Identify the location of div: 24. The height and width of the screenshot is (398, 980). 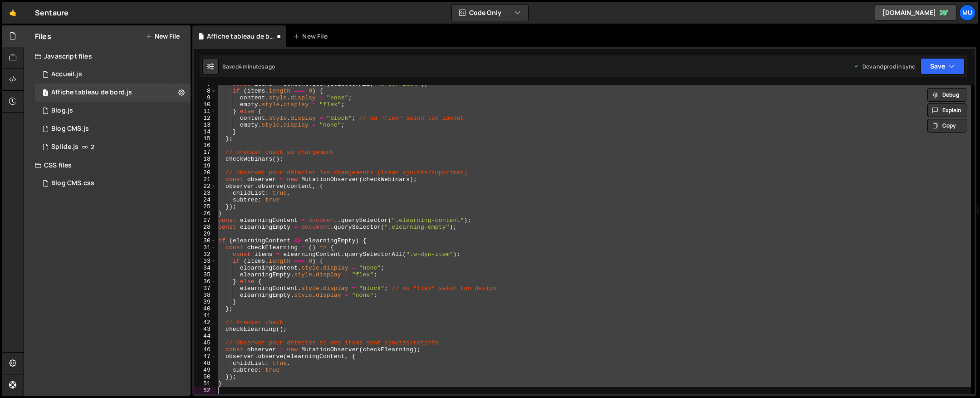
(205, 200).